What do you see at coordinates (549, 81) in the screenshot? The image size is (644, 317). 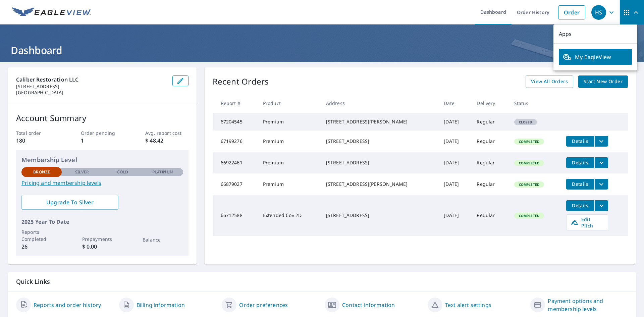 I see `span: View All Orders` at bounding box center [549, 81].